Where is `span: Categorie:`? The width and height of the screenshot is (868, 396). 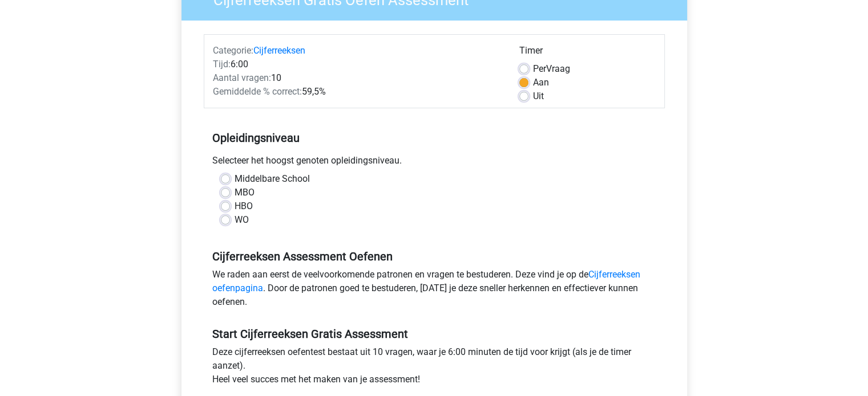 span: Categorie: is located at coordinates (233, 50).